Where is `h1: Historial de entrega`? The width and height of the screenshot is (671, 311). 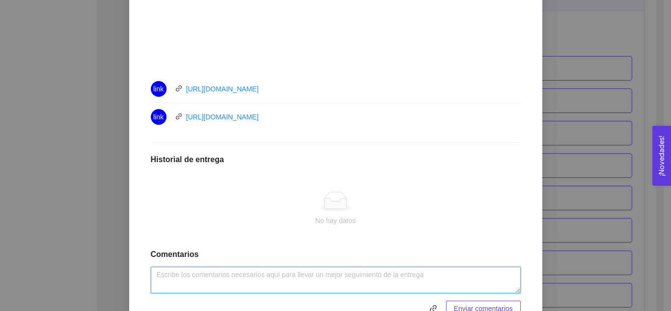
h1: Historial de entrega is located at coordinates (336, 160).